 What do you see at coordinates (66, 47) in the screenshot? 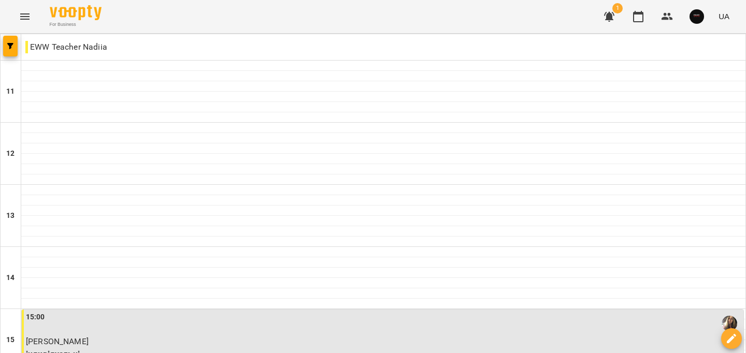
I see `p: EWW Teacher Nadiia` at bounding box center [66, 47].